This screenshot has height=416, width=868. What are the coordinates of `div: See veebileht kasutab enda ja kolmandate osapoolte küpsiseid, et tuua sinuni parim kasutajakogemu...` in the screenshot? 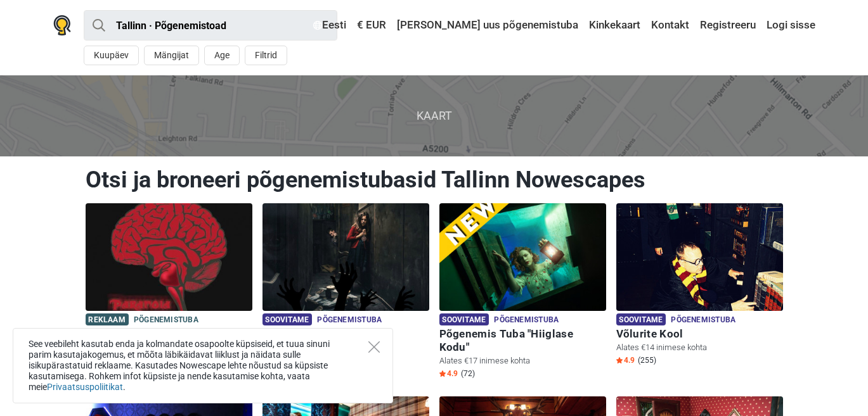 It's located at (203, 366).